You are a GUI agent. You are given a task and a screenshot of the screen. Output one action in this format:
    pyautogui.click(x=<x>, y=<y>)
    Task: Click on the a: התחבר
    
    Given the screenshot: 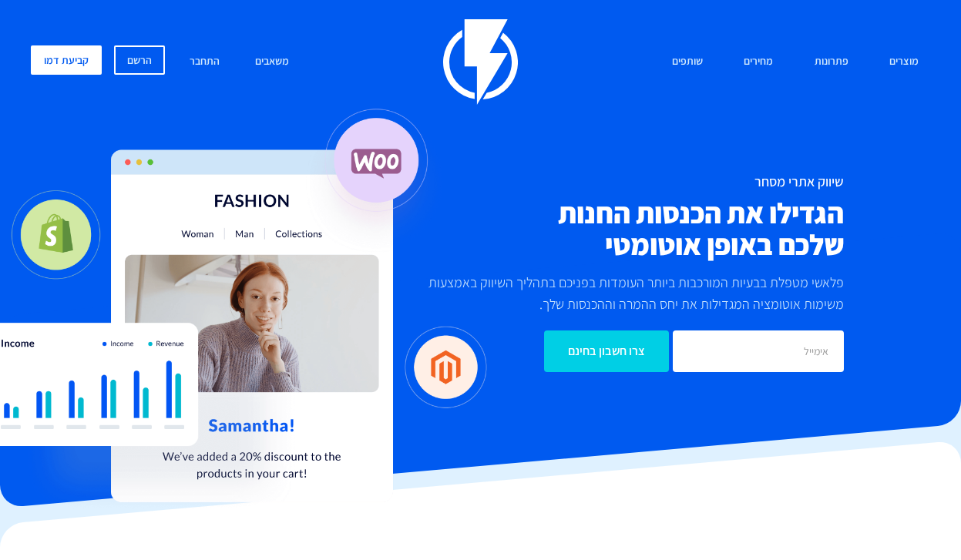 What is the action you would take?
    pyautogui.click(x=204, y=62)
    